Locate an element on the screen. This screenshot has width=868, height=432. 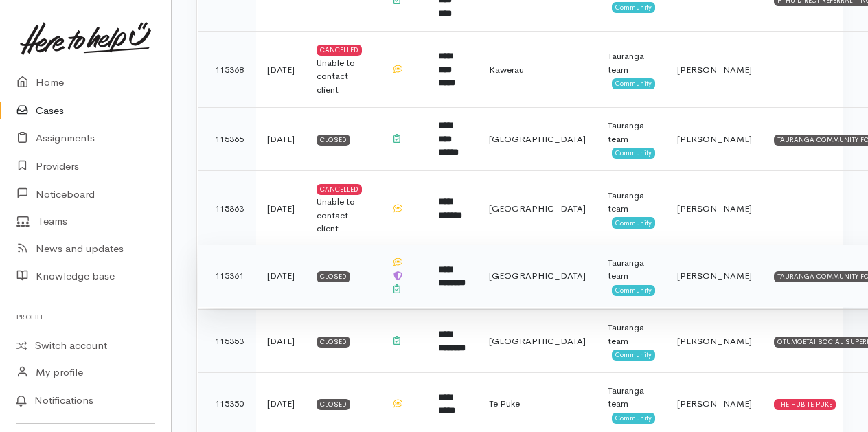
td: 115363 is located at coordinates (227, 208).